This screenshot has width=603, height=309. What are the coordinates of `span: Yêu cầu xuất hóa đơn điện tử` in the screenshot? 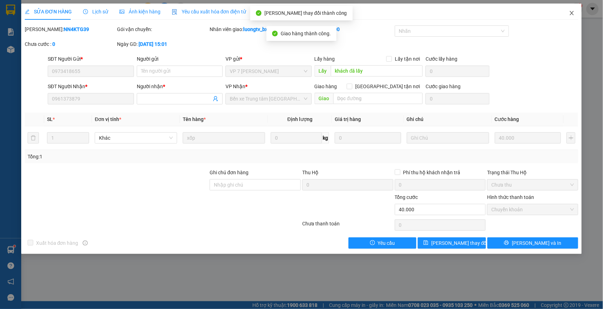 It's located at (209, 12).